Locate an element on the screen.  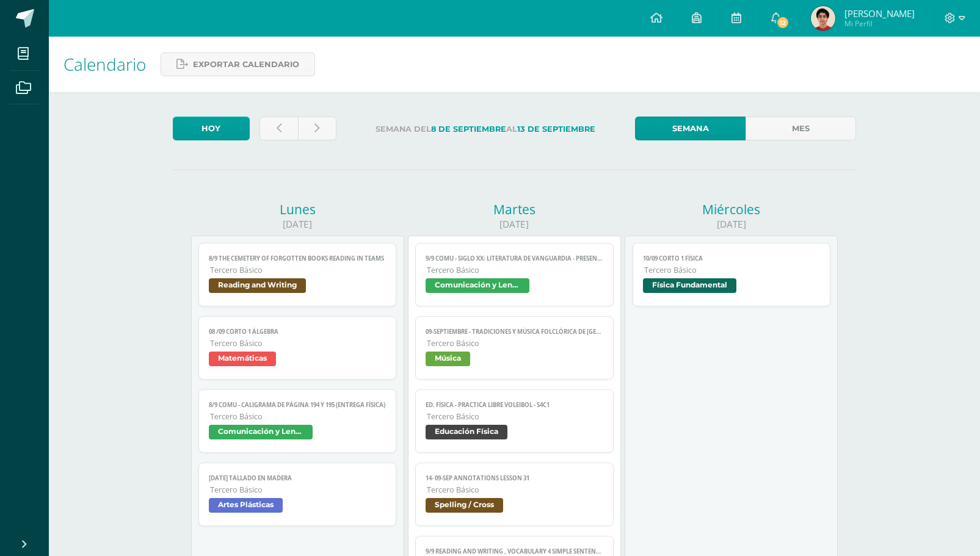
span: Artes Plásticas is located at coordinates (246, 505).